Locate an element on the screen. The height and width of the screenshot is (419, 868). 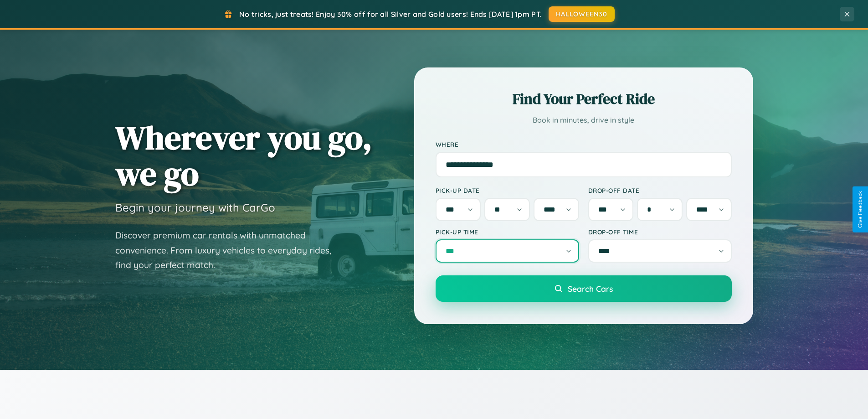
p: Book in minutes, drive in style is located at coordinates (584, 120).